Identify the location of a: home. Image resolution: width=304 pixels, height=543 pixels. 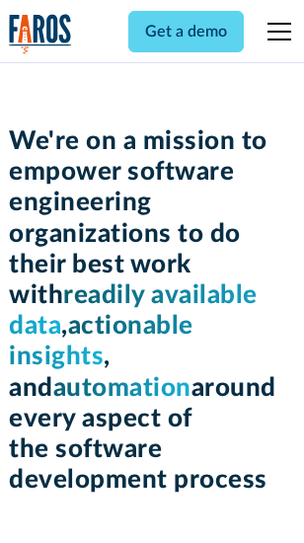
(40, 34).